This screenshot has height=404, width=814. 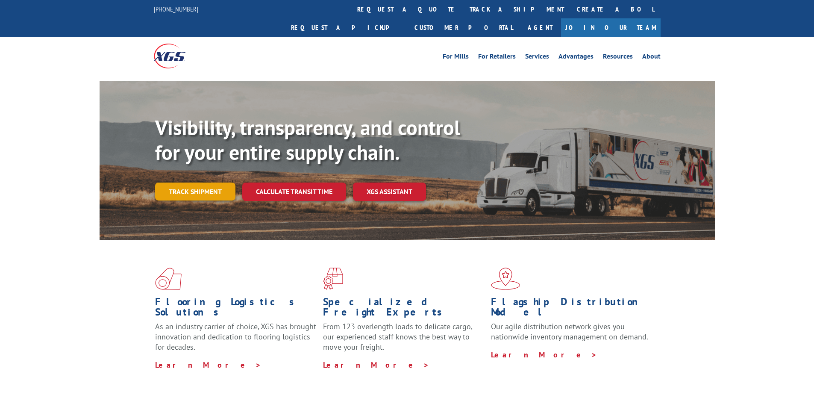 I want to click on a: About, so click(x=651, y=58).